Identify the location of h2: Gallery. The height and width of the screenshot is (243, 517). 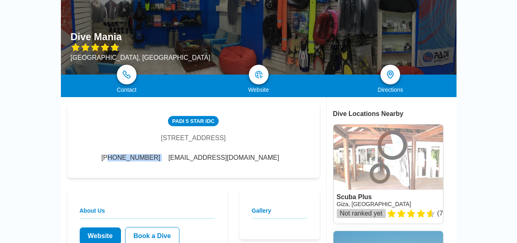
(280, 213).